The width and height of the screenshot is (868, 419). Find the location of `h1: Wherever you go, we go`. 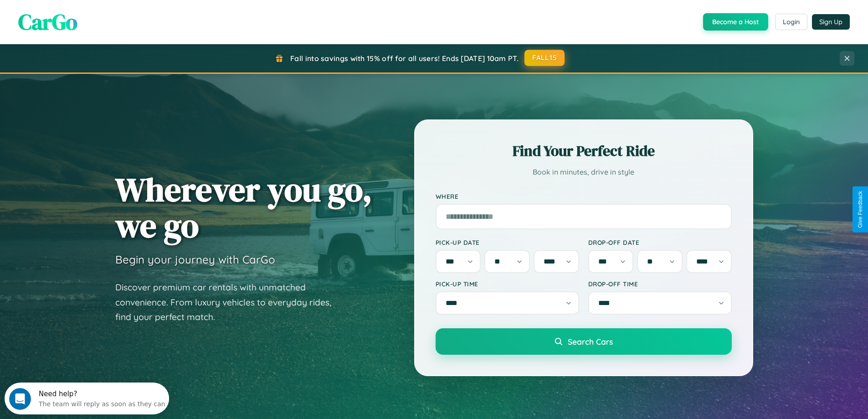

h1: Wherever you go, we go is located at coordinates (243, 207).